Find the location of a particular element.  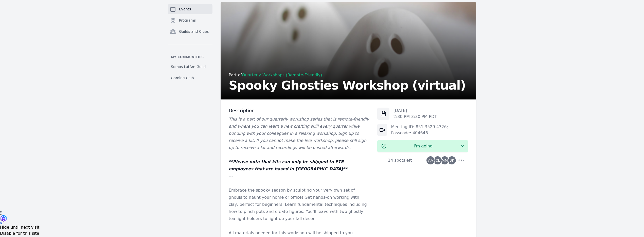

span: I'm going is located at coordinates (423, 146).